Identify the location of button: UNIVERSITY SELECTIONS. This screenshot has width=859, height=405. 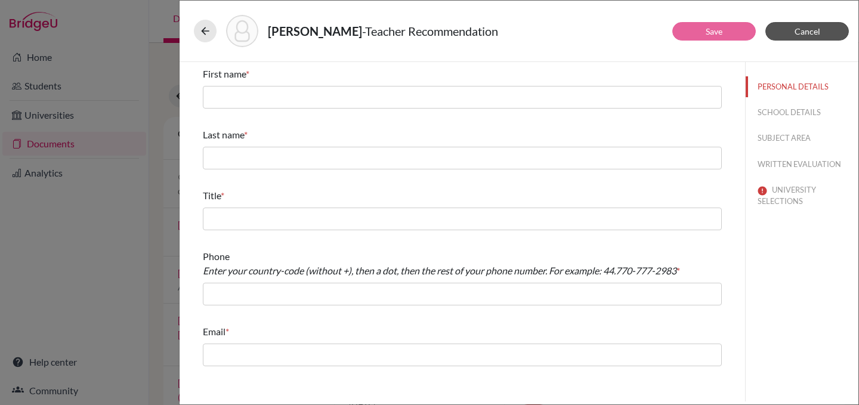
(802, 196).